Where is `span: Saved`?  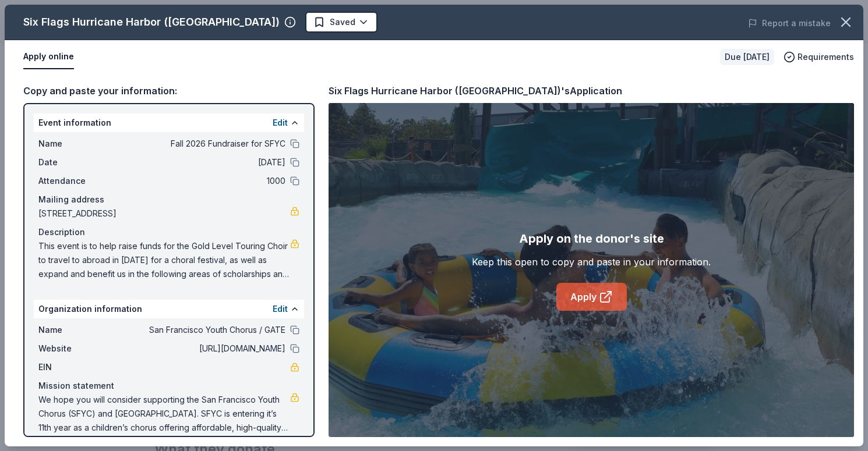 span: Saved is located at coordinates (343, 23).